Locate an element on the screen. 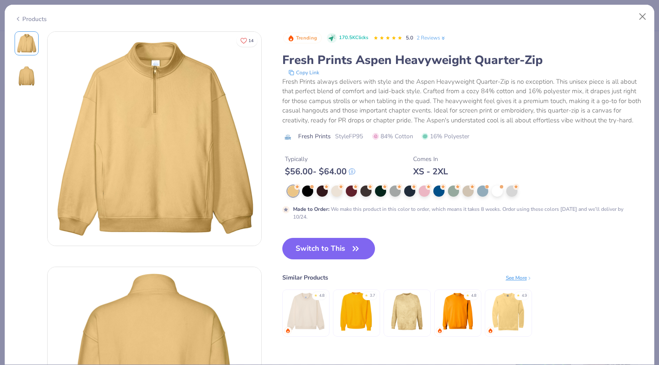 This screenshot has width=659, height=365. span: 5.0 is located at coordinates (409, 38).